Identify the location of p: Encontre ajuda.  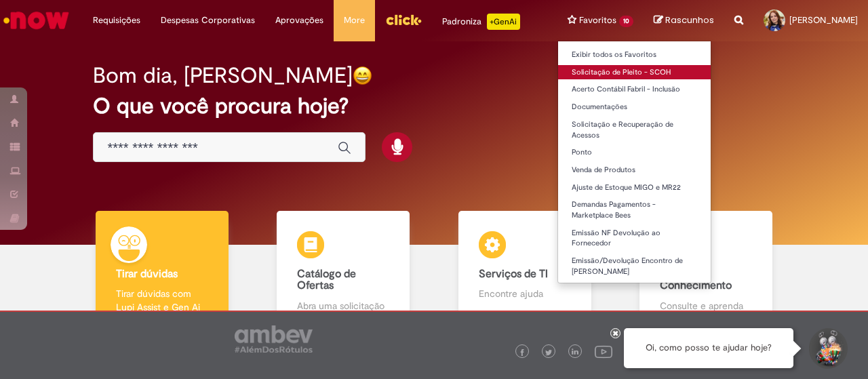
(525, 293).